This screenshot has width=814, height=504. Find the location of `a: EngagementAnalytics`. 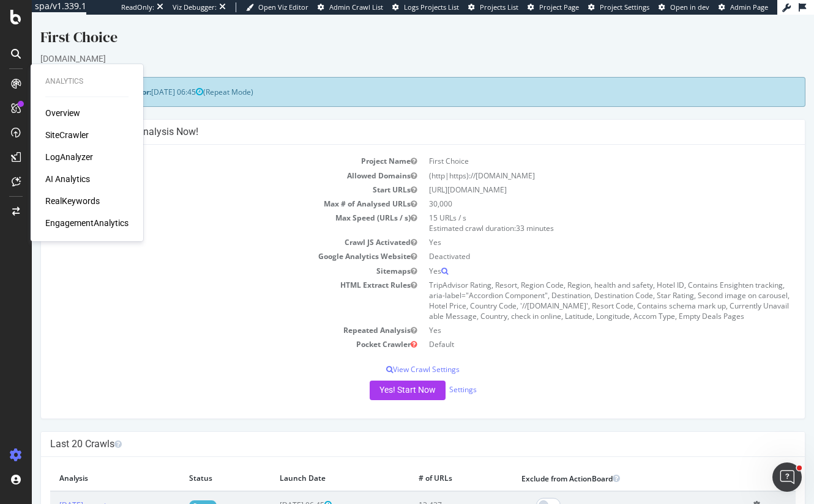

a: EngagementAnalytics is located at coordinates (87, 223).